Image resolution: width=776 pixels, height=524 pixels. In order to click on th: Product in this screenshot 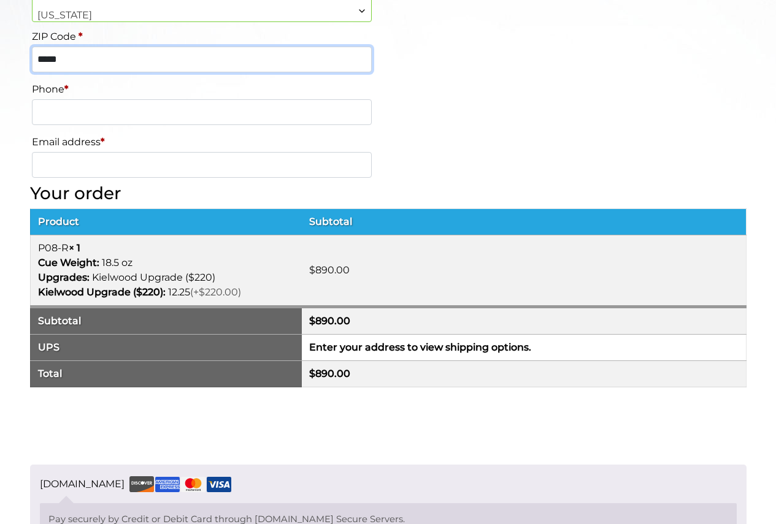, I will do `click(166, 222)`.